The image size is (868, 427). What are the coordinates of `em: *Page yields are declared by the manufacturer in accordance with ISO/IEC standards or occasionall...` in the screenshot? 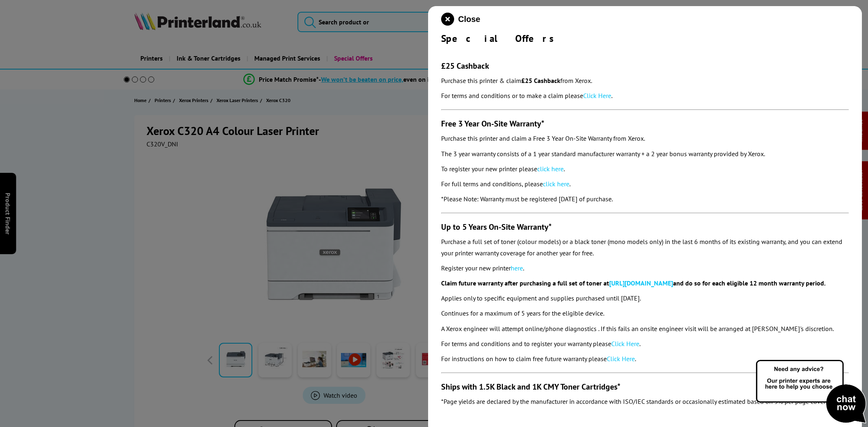 It's located at (639, 407).